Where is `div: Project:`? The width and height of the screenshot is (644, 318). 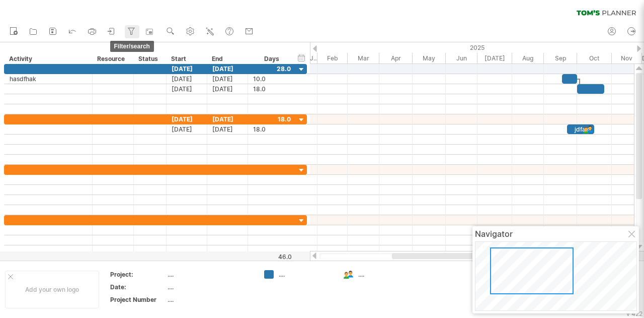
div: Project: is located at coordinates (138, 274).